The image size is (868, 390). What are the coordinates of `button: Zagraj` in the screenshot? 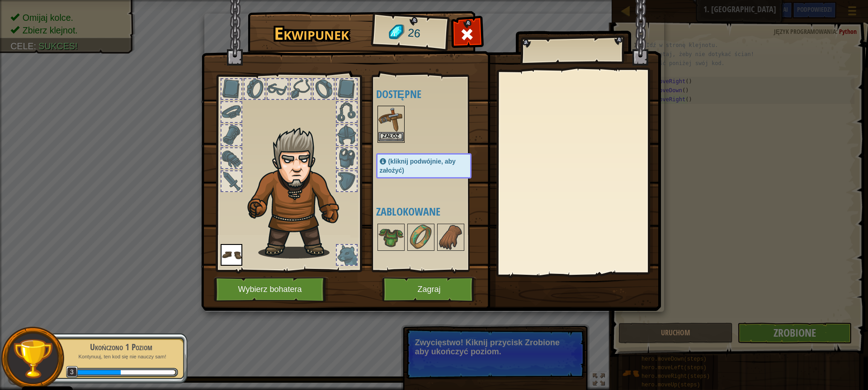 It's located at (429, 289).